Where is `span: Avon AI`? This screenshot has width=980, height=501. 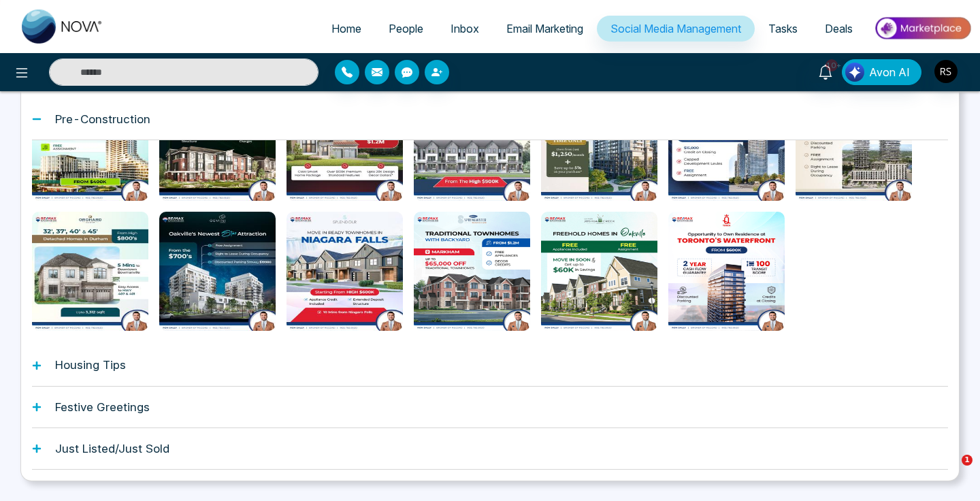 span: Avon AI is located at coordinates (890, 72).